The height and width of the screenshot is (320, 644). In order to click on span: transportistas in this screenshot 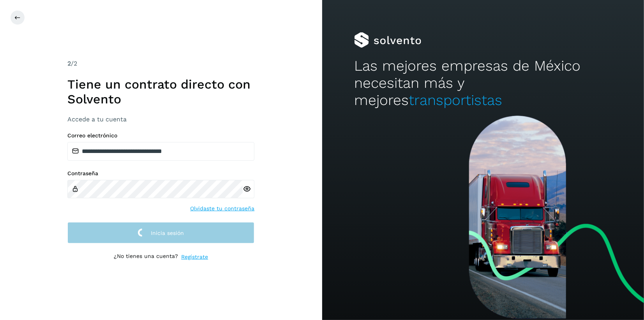, I will do `click(456, 100)`.